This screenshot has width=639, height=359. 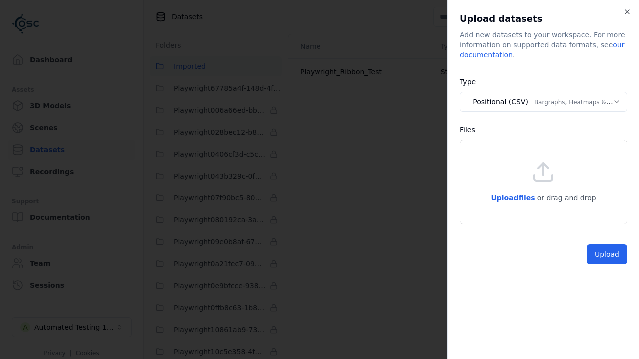 I want to click on div: Add new datasets to your workspace. For more information on supported data formats, see ., so click(x=543, y=45).